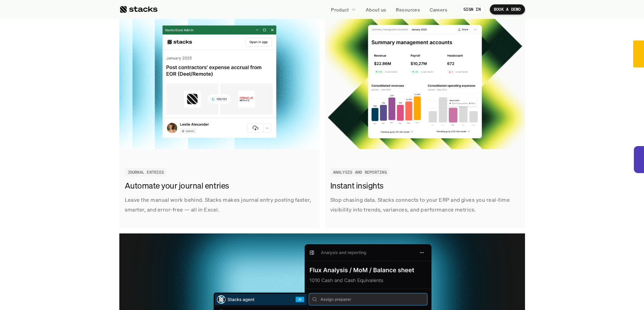 Image resolution: width=644 pixels, height=310 pixels. What do you see at coordinates (408, 9) in the screenshot?
I see `p: Resources` at bounding box center [408, 9].